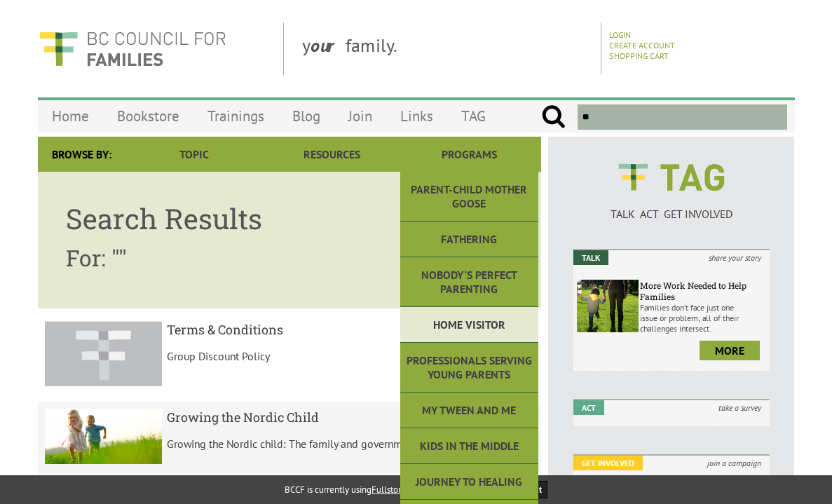  I want to click on em: Act, so click(589, 407).